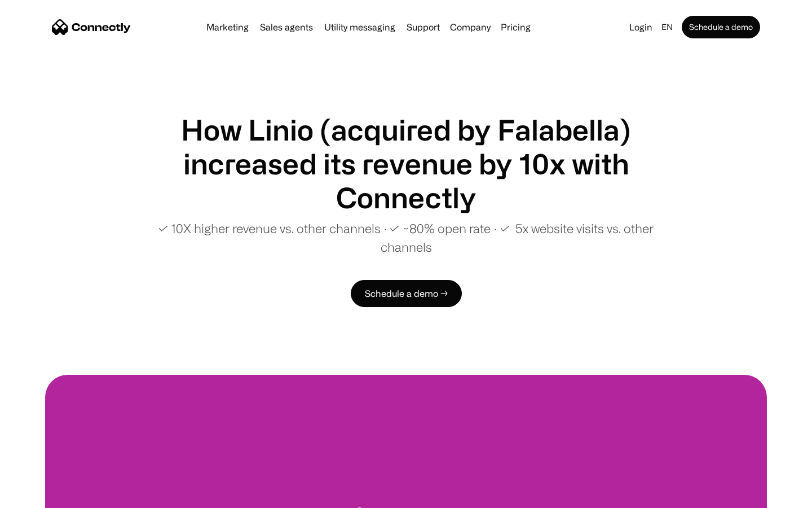 This screenshot has height=508, width=812. What do you see at coordinates (641, 27) in the screenshot?
I see `a: Login` at bounding box center [641, 27].